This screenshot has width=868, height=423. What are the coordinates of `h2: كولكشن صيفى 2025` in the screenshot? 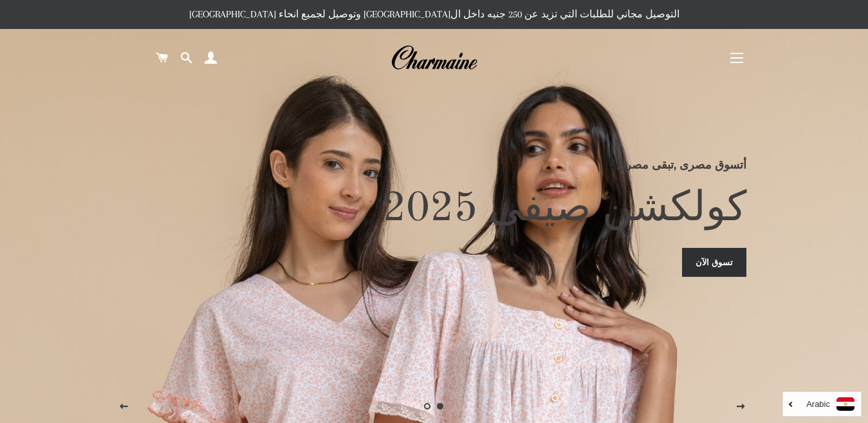 It's located at (434, 209).